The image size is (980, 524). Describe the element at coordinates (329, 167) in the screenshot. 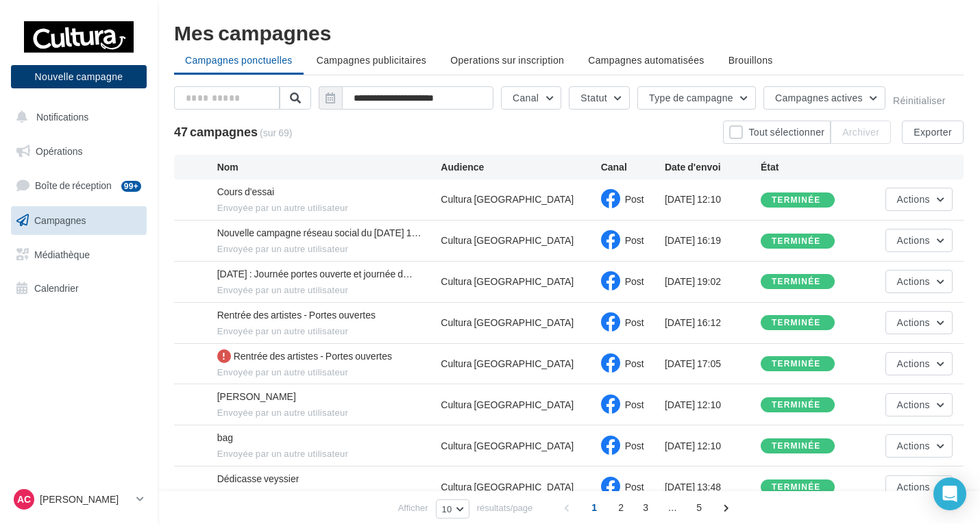

I see `div: Nom` at that location.